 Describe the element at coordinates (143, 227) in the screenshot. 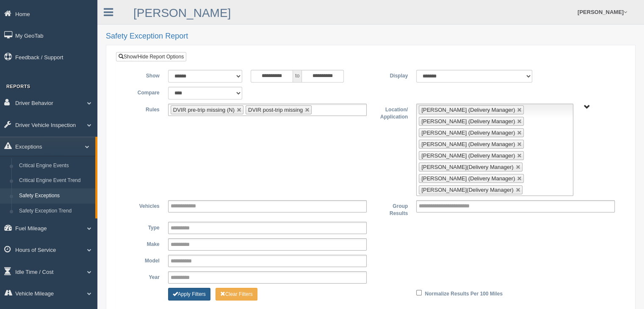

I see `label: Type` at that location.